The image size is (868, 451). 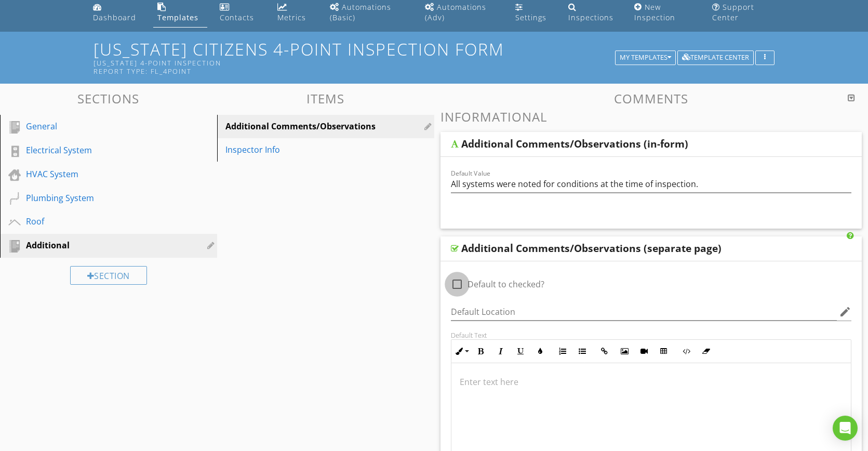 I want to click on button: Insert Video, so click(x=644, y=351).